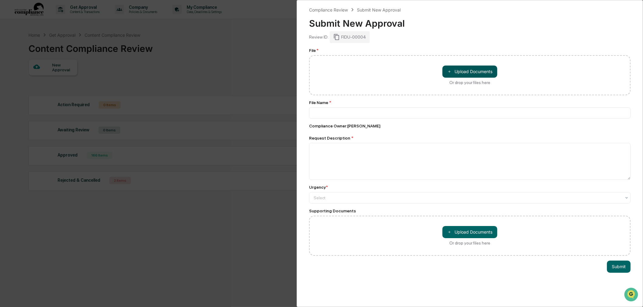  Describe the element at coordinates (59, 79) in the screenshot. I see `a: 🗄️Attestations` at that location.